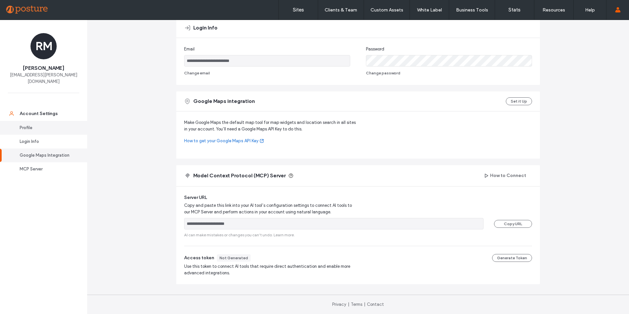 Image resolution: width=629 pixels, height=314 pixels. What do you see at coordinates (339, 304) in the screenshot?
I see `a: Privacy` at bounding box center [339, 304].